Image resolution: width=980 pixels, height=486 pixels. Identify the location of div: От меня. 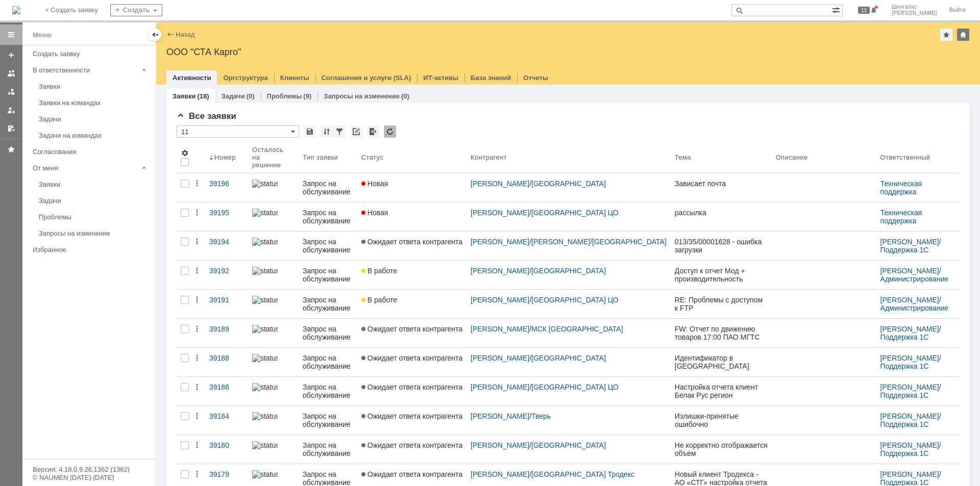
(85, 168).